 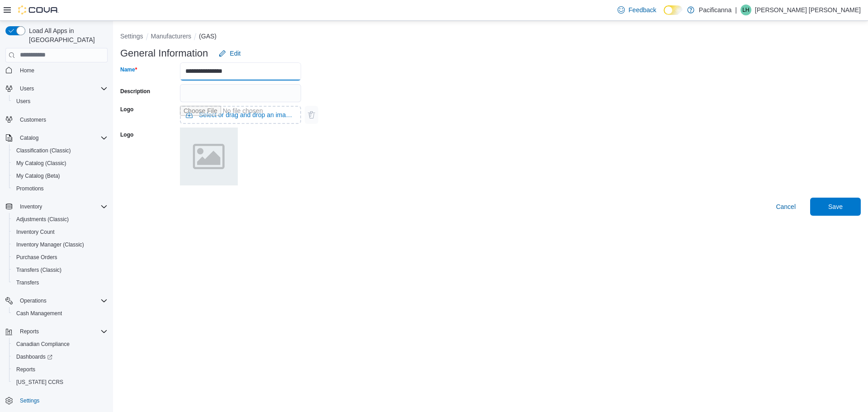 What do you see at coordinates (235, 53) in the screenshot?
I see `span: Edit` at bounding box center [235, 53].